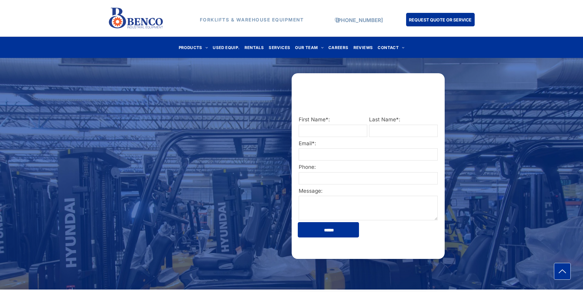  What do you see at coordinates (441, 20) in the screenshot?
I see `a: REQUEST QUOTE OR SERVICE` at bounding box center [441, 20].